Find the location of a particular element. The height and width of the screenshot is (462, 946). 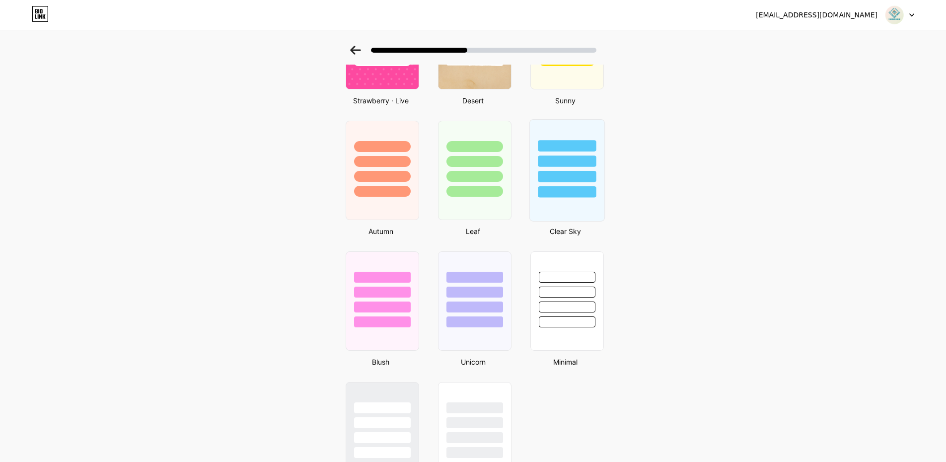

img: alfarohidy is located at coordinates (894, 15).